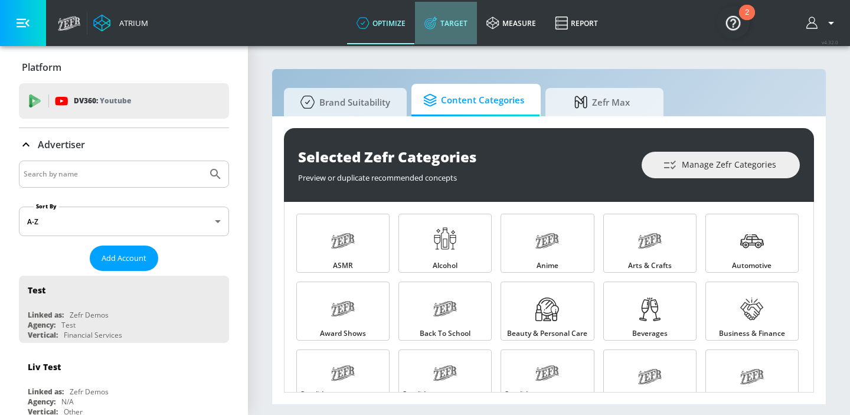 The image size is (850, 415). I want to click on span: Alcohol, so click(445, 266).